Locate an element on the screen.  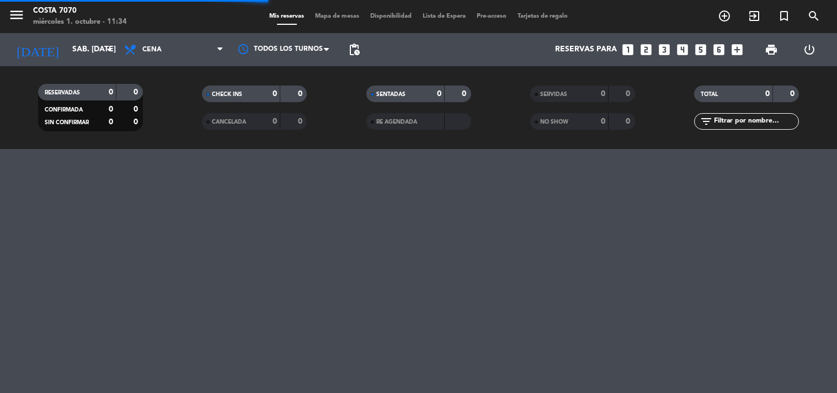
div: miércoles 1. octubre - 11:34 is located at coordinates (80, 22).